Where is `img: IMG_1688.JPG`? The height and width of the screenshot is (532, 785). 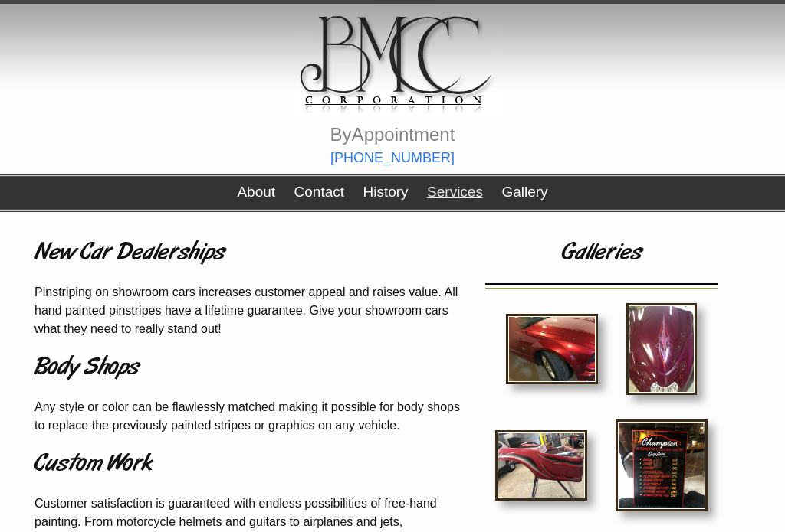 img: IMG_1688.JPG is located at coordinates (552, 350).